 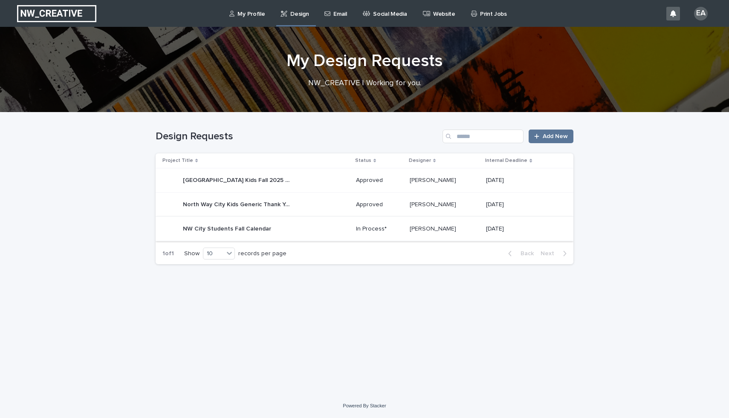 What do you see at coordinates (214, 254) in the screenshot?
I see `div: 10` at bounding box center [214, 254].